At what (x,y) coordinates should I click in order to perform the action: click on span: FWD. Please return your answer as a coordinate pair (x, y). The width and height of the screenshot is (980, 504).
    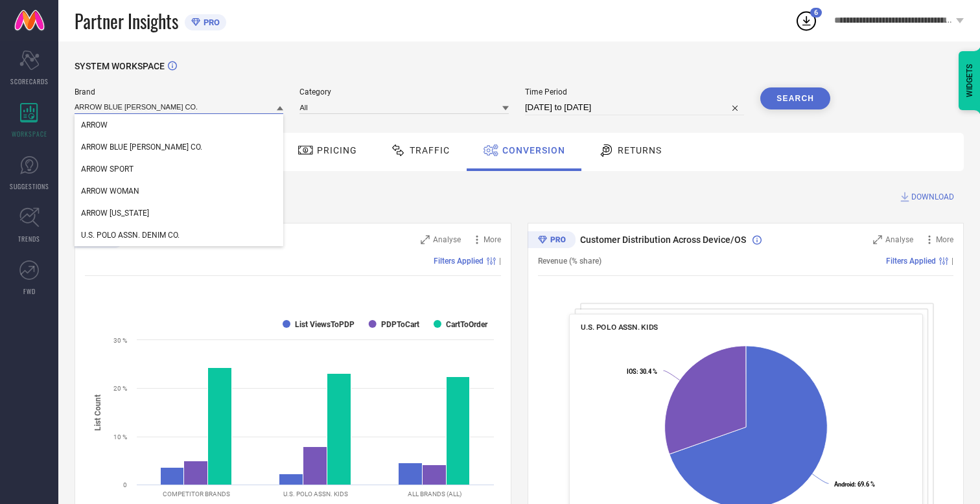
    Looking at the image, I should click on (29, 291).